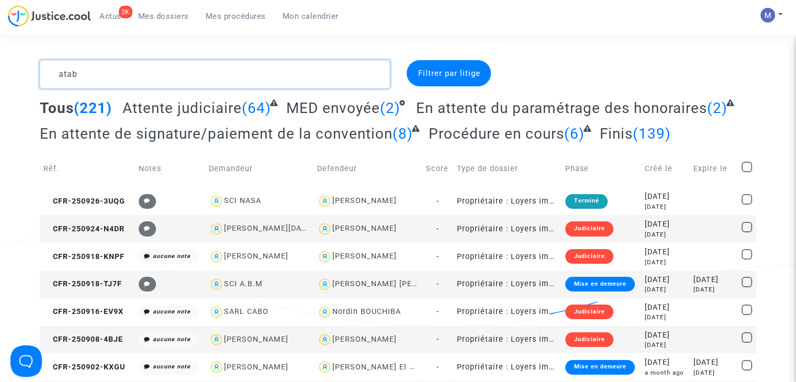  I want to click on span: Finis, so click(616, 133).